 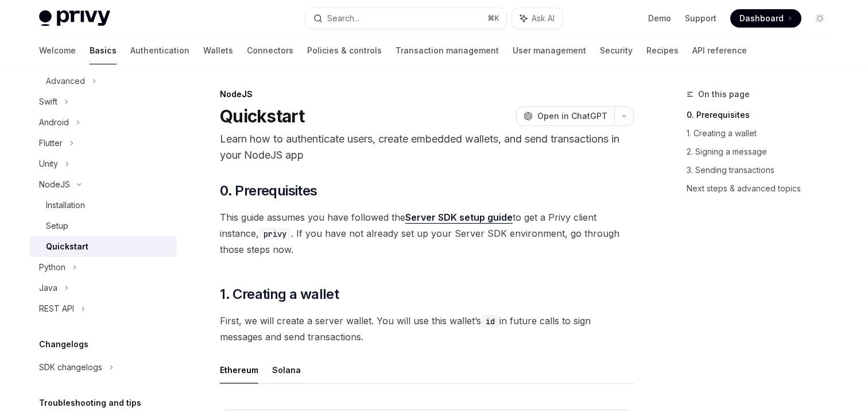 I want to click on code: id, so click(x=490, y=321).